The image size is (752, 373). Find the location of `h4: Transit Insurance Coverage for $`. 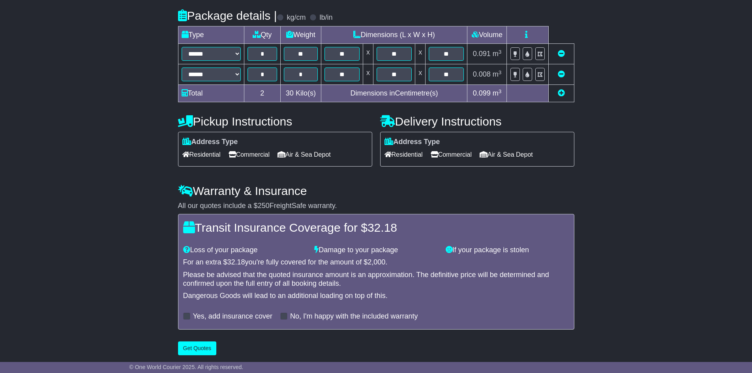

h4: Transit Insurance Coverage for $ is located at coordinates (376, 228).